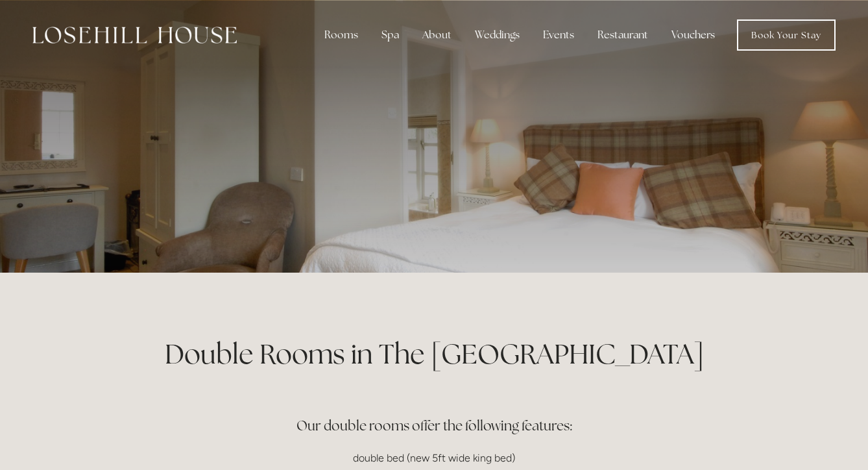  I want to click on div: Rooms, so click(342, 35).